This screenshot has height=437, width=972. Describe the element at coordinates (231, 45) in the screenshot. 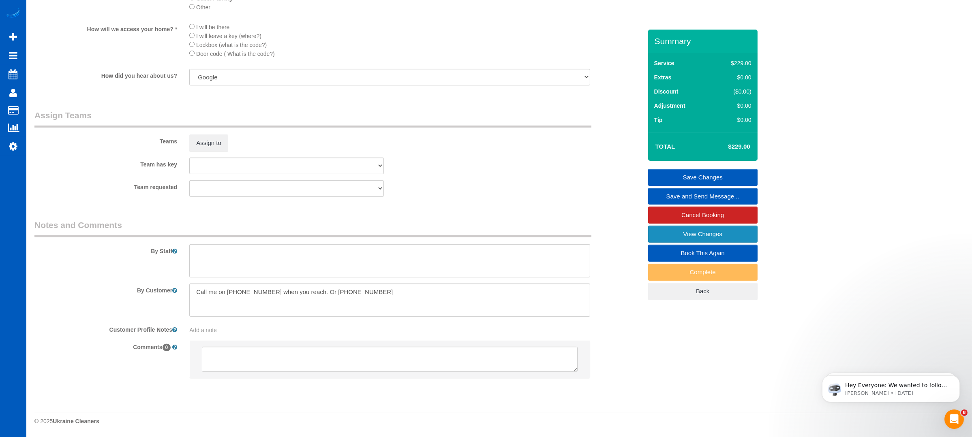

I see `span: Lockbox (what is the code?)` at that location.